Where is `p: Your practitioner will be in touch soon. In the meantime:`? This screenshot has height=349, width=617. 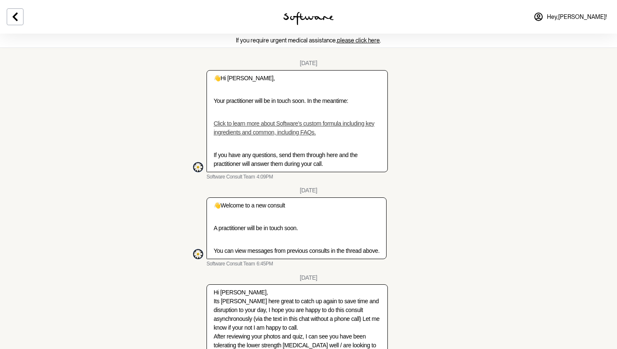
p: Your practitioner will be in touch soon. In the meantime: is located at coordinates (297, 101).